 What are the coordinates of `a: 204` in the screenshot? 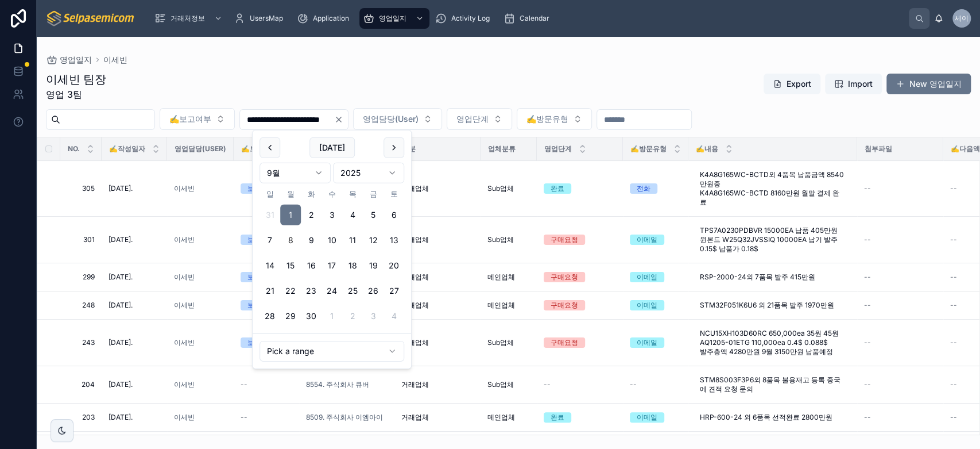 It's located at (84, 384).